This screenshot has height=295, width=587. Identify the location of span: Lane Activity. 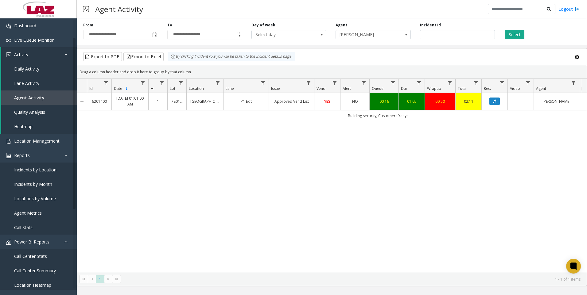
(27, 83).